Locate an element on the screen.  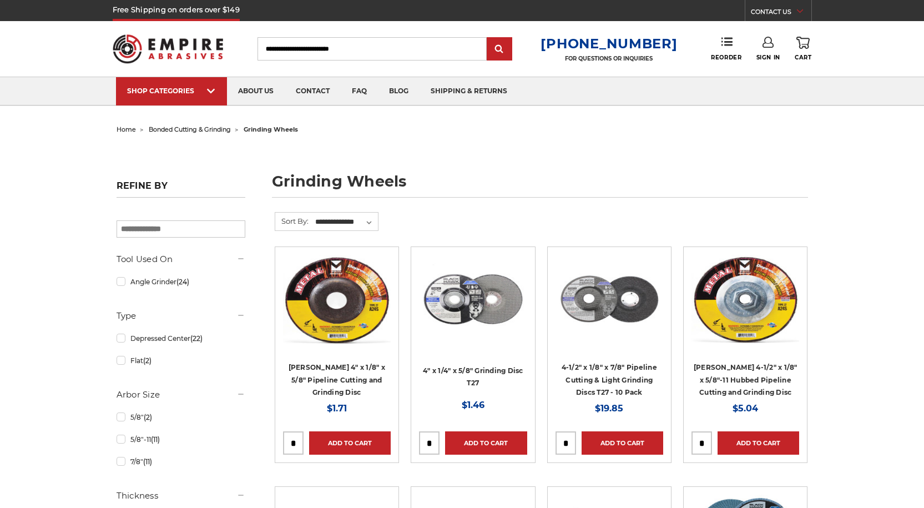
span: $5.04 is located at coordinates (745, 408).